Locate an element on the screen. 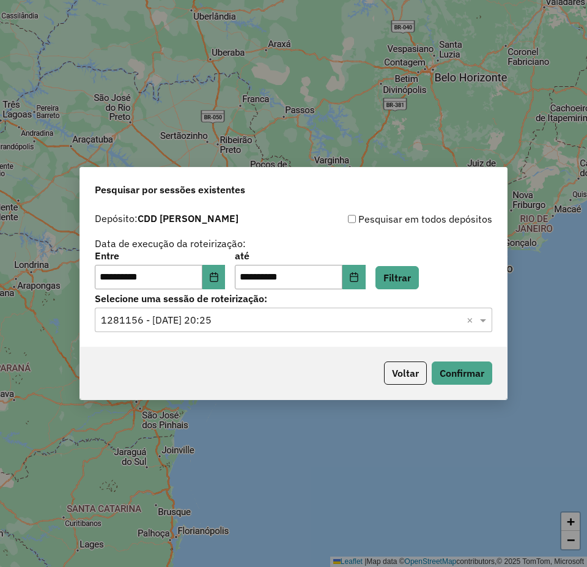  span: Clear all is located at coordinates (471, 320).